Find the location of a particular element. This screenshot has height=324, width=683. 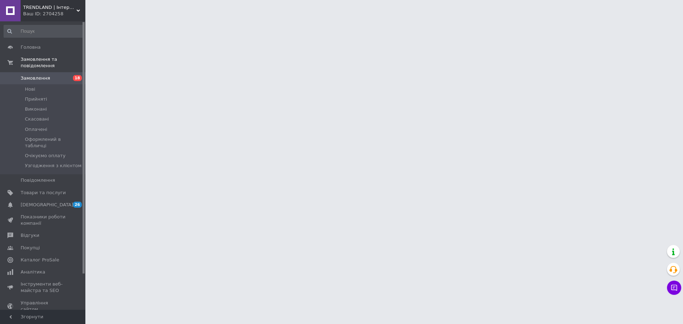

div: Ваш ID: 2704258 is located at coordinates (54, 14).